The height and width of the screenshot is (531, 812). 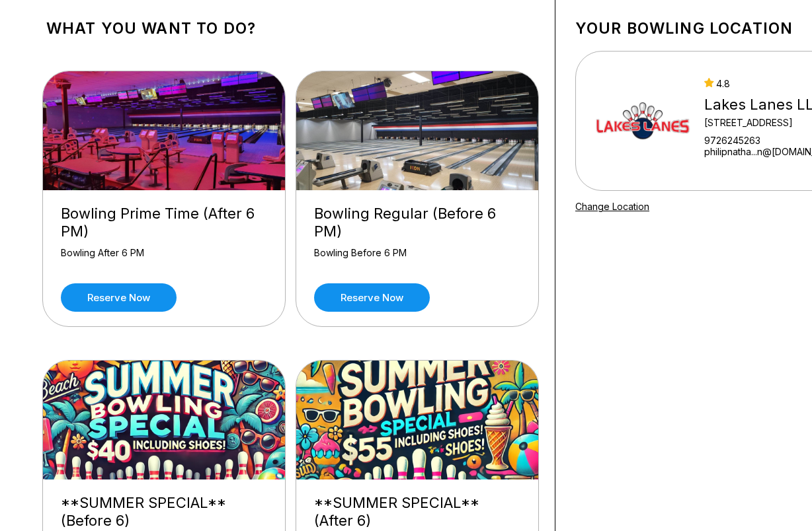 What do you see at coordinates (418, 420) in the screenshot?
I see `img: **SUMMER SPECIAL** (After 6)` at bounding box center [418, 420].